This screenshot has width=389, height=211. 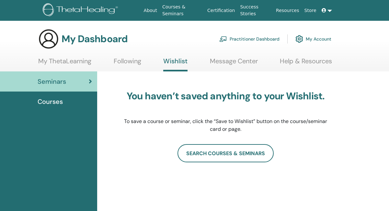 I want to click on a: Courses & Seminars, so click(x=182, y=10).